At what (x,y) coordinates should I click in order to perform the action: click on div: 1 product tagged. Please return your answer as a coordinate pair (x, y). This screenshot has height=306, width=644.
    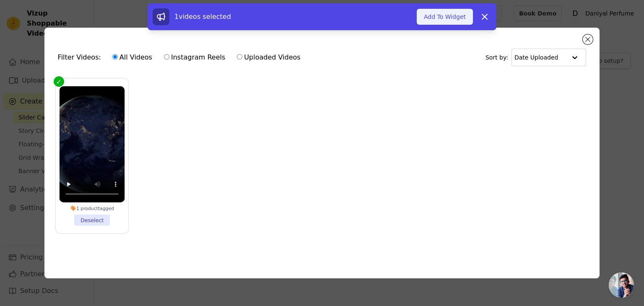
    Looking at the image, I should click on (92, 208).